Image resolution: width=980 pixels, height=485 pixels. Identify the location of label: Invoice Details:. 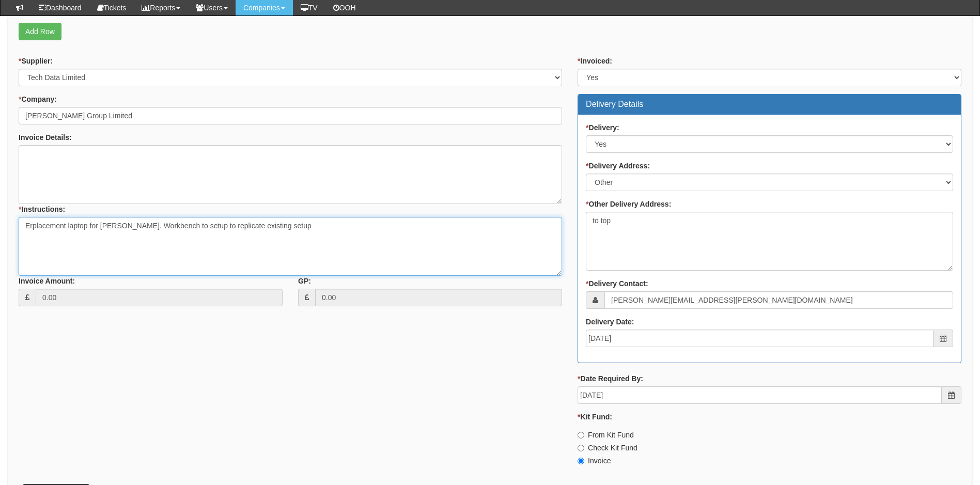
(45, 137).